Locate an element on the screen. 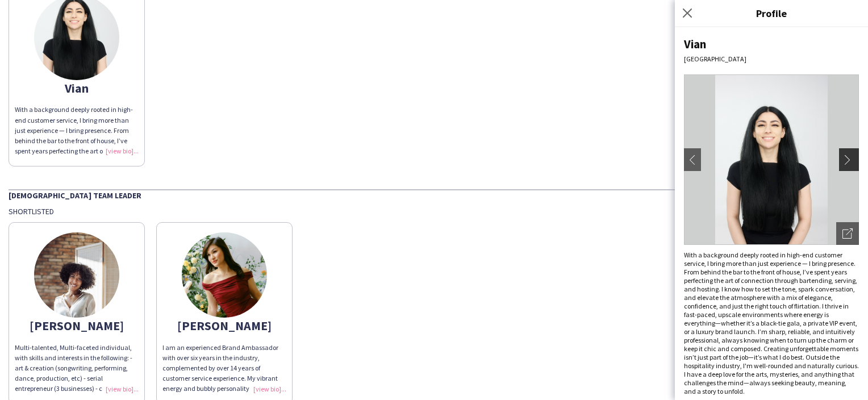 The height and width of the screenshot is (400, 868). div: I am an experienced Brand Ambassador with over six years in the industry, complemented by over 14... is located at coordinates (225, 368).